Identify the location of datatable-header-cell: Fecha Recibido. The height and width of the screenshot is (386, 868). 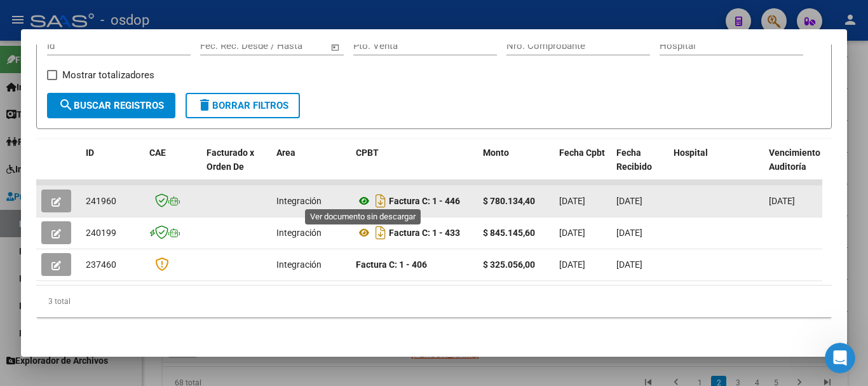
(640, 167).